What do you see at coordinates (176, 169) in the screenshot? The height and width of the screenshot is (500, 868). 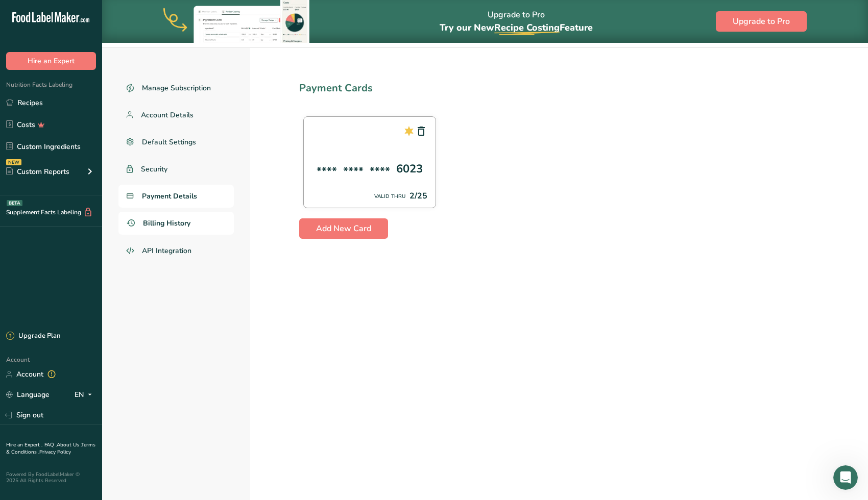 I see `a: Security` at bounding box center [176, 169].